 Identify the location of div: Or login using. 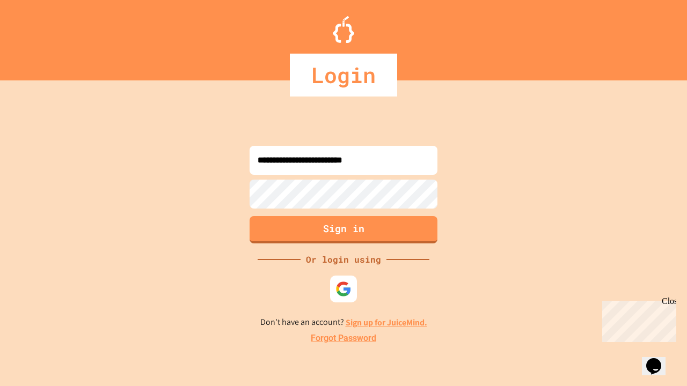
(343, 260).